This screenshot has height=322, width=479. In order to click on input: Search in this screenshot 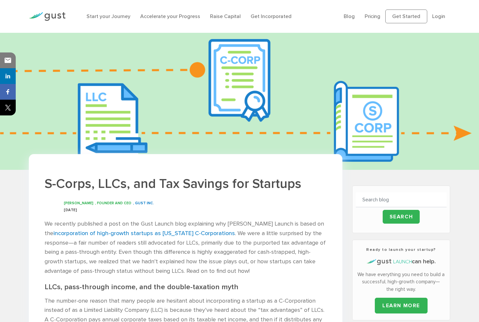, I will do `click(402, 217)`.